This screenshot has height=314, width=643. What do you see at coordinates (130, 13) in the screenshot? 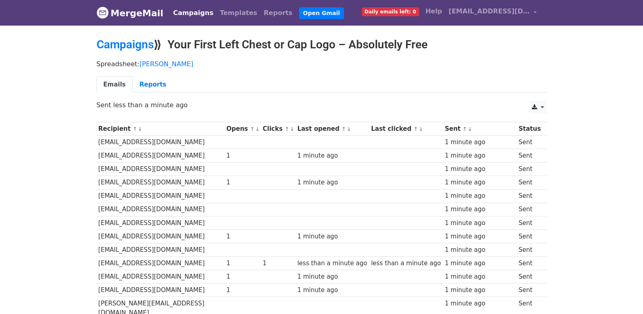
I see `a: MergeMail` at bounding box center [130, 13].